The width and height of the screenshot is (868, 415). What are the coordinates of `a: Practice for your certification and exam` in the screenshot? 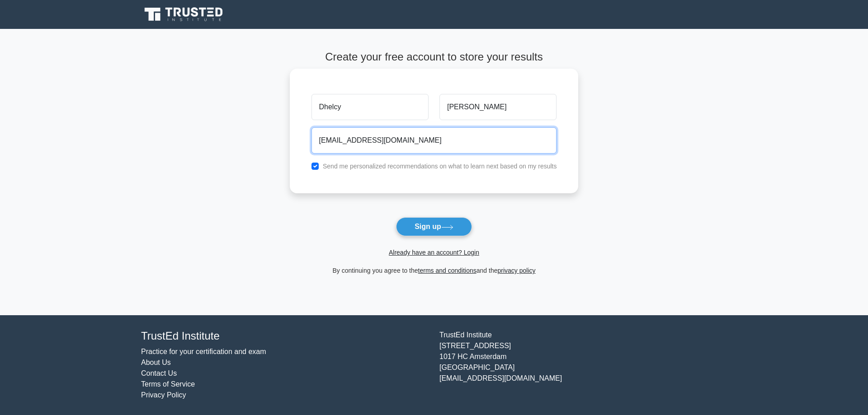 It's located at (203, 351).